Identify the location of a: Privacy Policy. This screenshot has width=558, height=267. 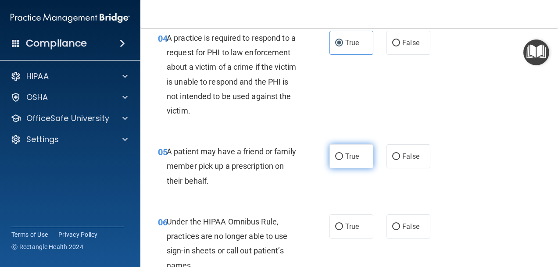
(78, 235).